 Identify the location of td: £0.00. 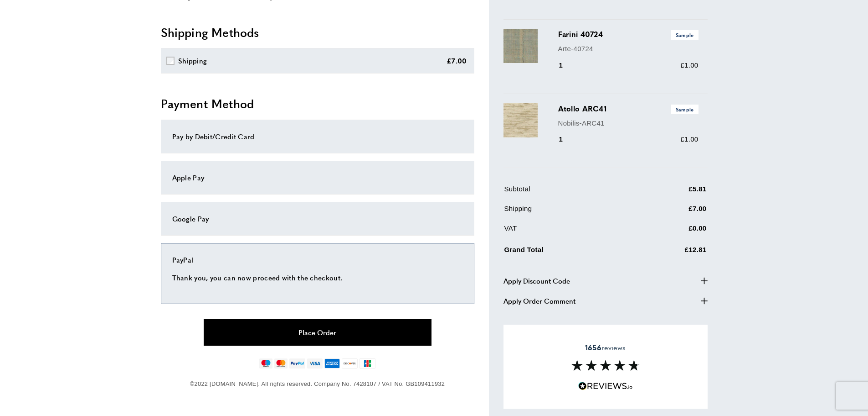
(671, 231).